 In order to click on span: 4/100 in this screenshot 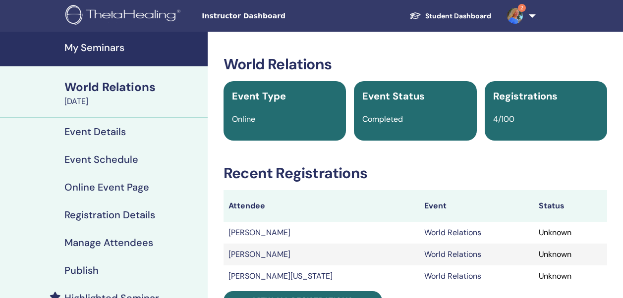, I will do `click(504, 119)`.